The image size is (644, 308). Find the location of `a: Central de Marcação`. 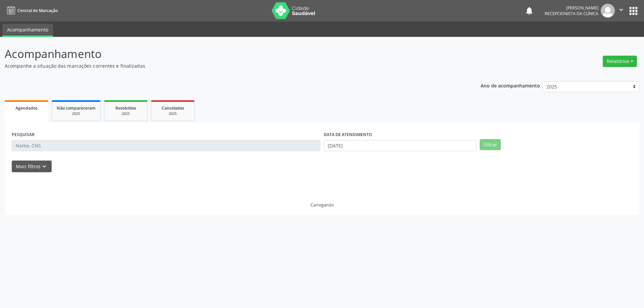

a: Central de Marcação is located at coordinates (31, 10).